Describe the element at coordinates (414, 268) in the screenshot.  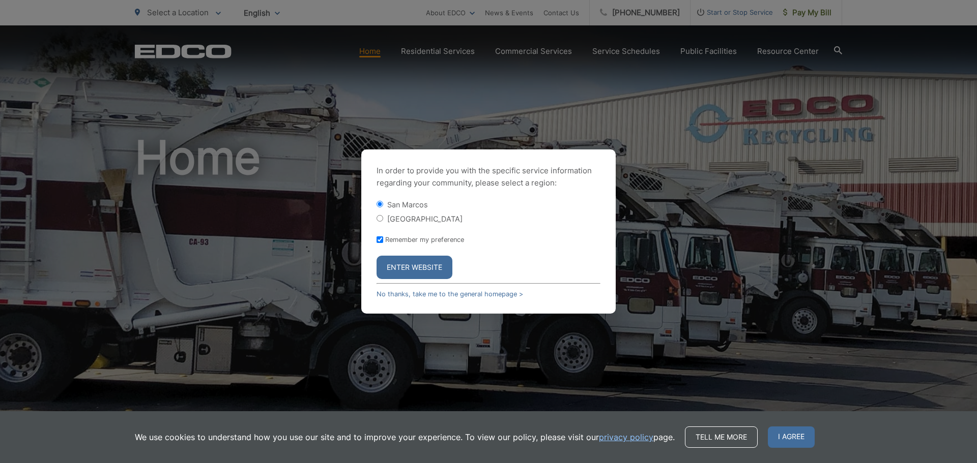
I see `button: Enter Website` at that location.